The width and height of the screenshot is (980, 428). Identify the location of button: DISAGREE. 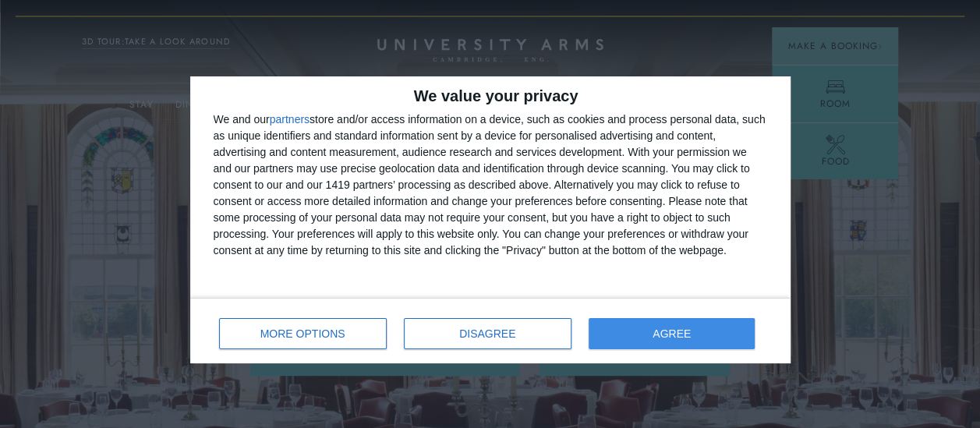
(488, 334).